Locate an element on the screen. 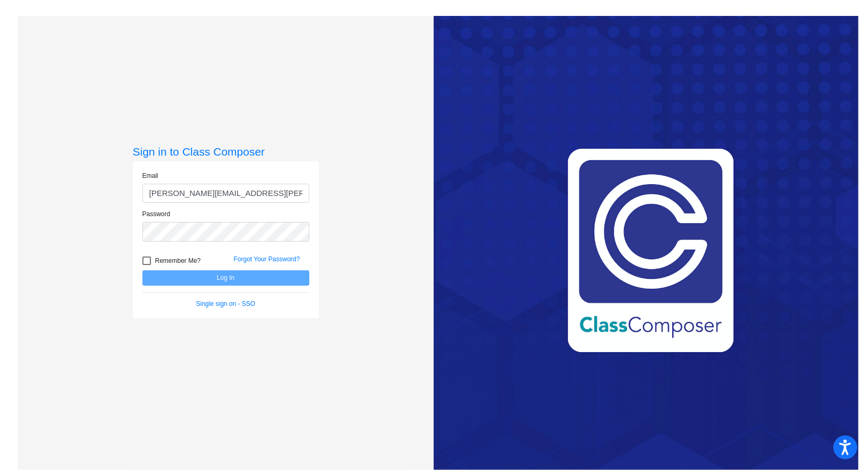 This screenshot has width=868, height=470. span: Remember Me? is located at coordinates (178, 260).